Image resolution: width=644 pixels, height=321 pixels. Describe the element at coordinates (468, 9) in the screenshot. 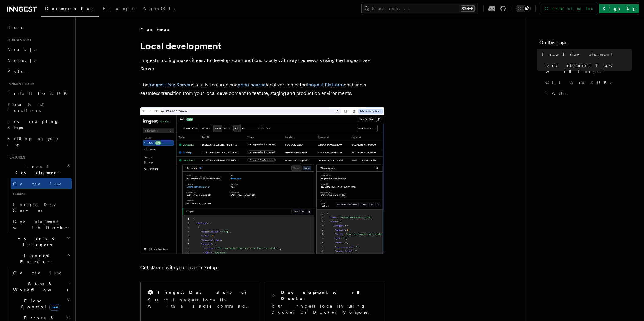

I see `kbd: Ctrl+K` at that location.